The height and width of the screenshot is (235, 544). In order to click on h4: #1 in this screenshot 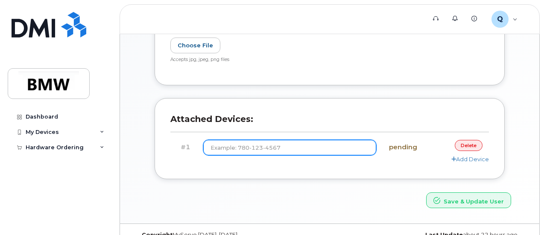, I will do `click(184, 147)`.